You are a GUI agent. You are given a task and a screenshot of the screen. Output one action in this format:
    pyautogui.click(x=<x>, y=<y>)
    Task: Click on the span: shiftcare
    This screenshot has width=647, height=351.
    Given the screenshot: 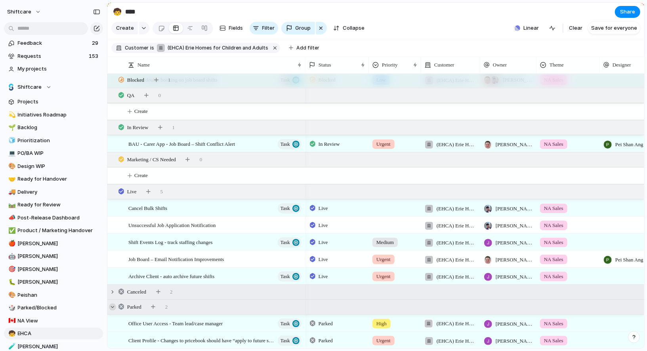 What is the action you would take?
    pyautogui.click(x=19, y=12)
    